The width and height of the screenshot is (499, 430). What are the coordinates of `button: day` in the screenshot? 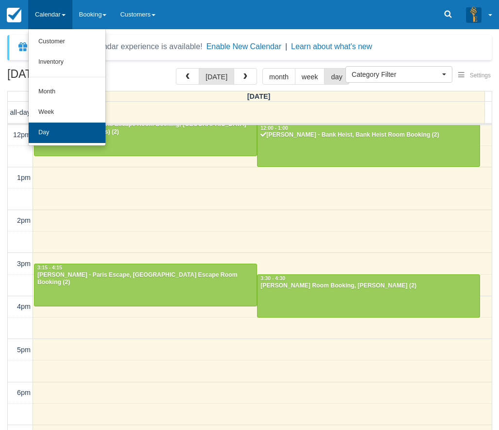 It's located at (336, 76).